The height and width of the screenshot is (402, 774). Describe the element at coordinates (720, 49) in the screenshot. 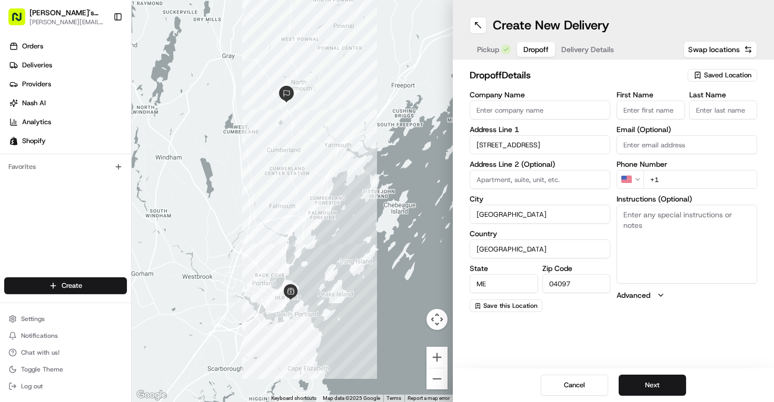

I see `button: Swap locations` at that location.